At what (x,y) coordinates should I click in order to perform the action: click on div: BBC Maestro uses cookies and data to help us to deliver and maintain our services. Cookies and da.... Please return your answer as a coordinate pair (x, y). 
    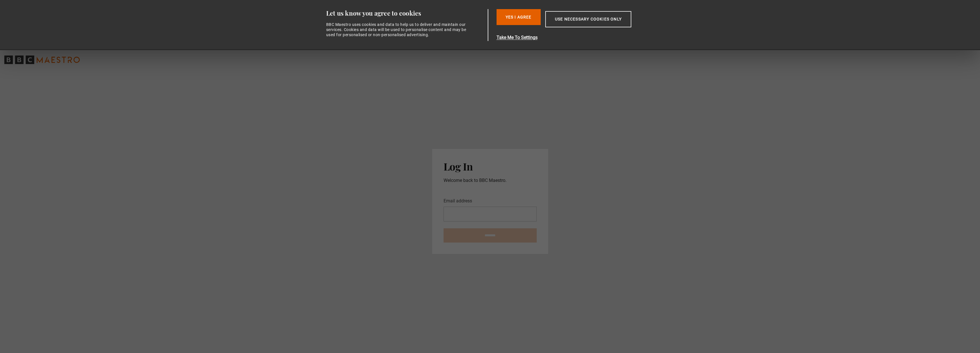
    Looking at the image, I should click on (398, 30).